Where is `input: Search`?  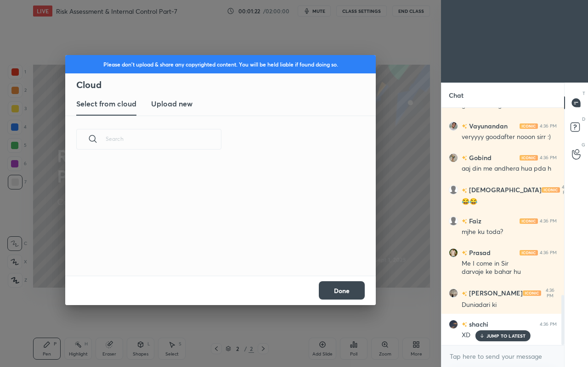 input: Search is located at coordinates (163, 138).